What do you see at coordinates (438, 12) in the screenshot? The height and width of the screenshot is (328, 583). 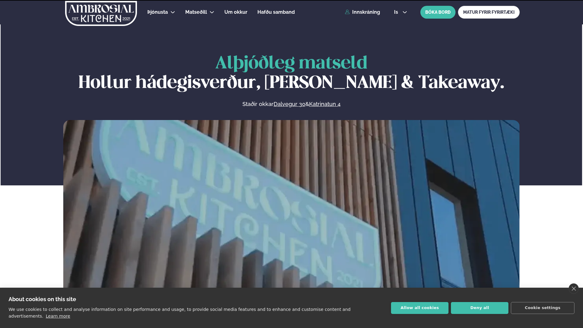 I see `button: BÓKA BORÐ` at bounding box center [438, 12].